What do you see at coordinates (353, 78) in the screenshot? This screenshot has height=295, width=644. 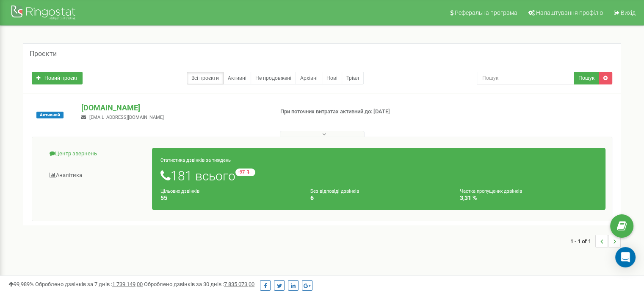 I see `a: Тріал` at bounding box center [353, 78].